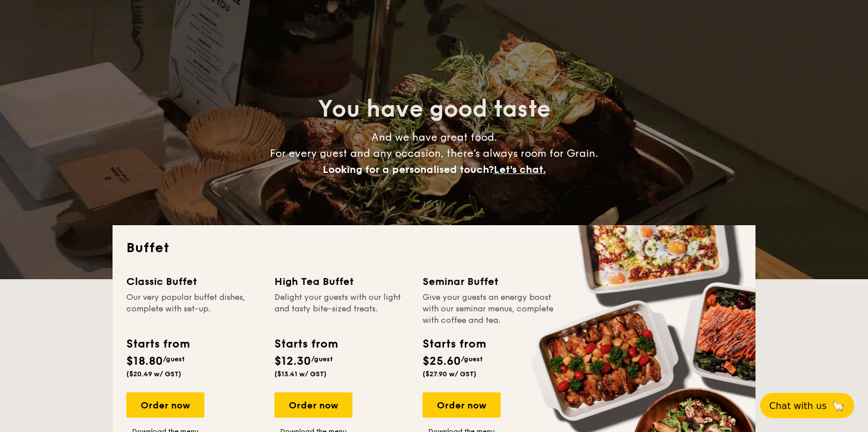 The image size is (868, 432). What do you see at coordinates (520, 169) in the screenshot?
I see `span: Let's chat.` at bounding box center [520, 169].